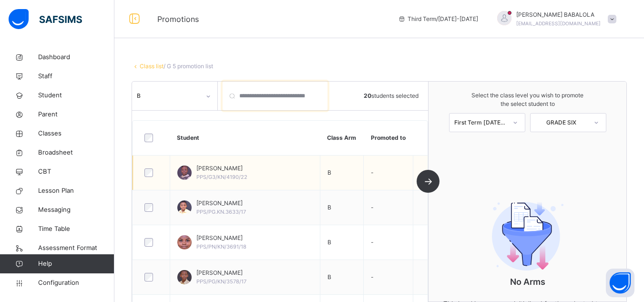 Image resolution: width=644 pixels, height=302 pixels. What do you see at coordinates (222, 177) in the screenshot?
I see `span: PPS/G3/KN/4190/22` at bounding box center [222, 177].